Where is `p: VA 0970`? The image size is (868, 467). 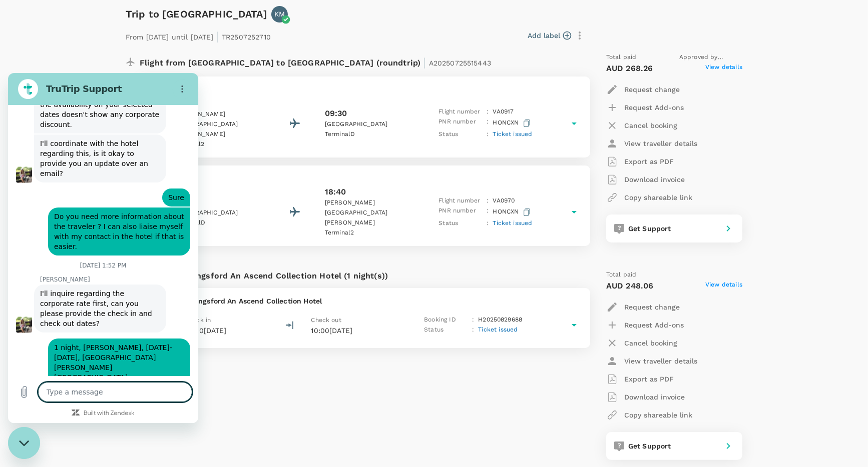 p: VA 0970 is located at coordinates (503, 201).